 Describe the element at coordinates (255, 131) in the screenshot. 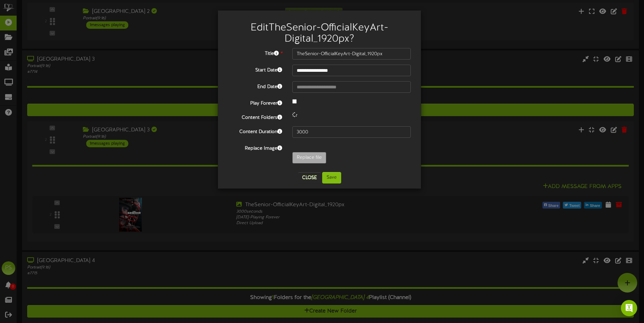

I see `label: Content Duration` at that location.